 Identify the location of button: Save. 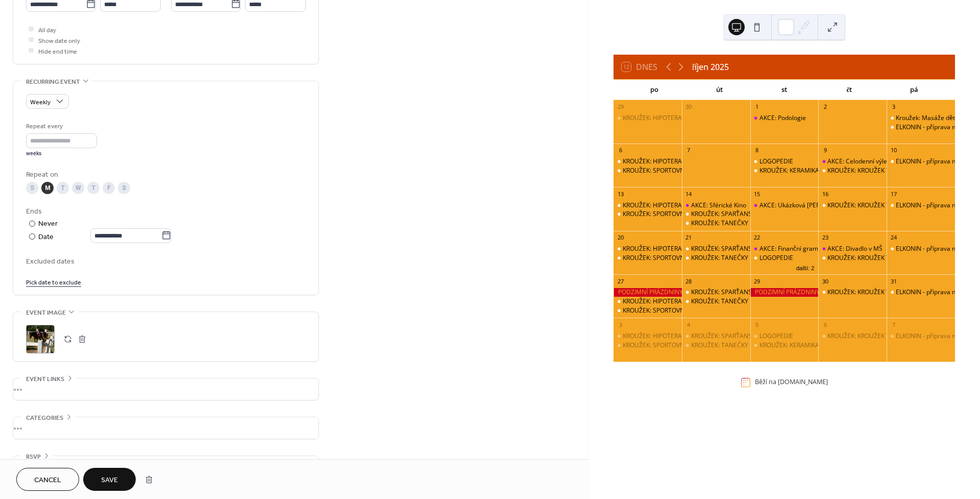
(109, 479).